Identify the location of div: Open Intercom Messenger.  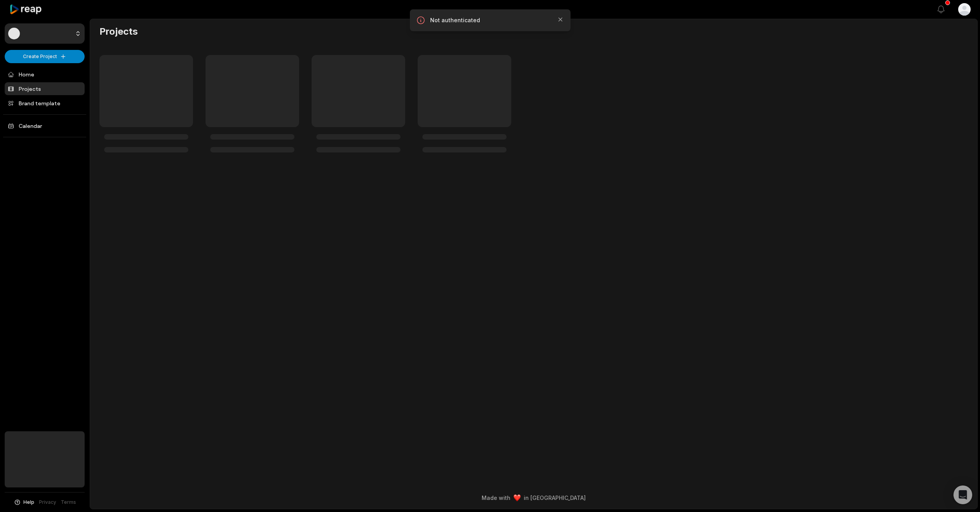
(963, 495).